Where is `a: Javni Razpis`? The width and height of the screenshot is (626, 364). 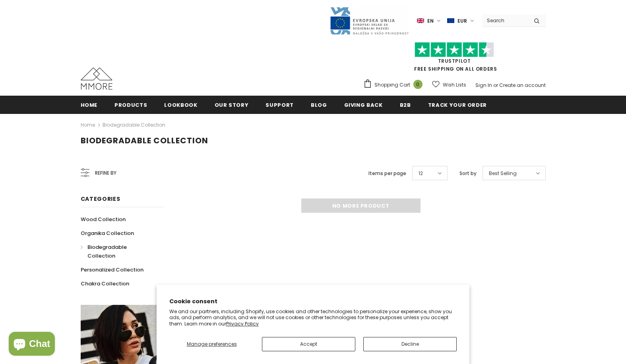
a: Javni Razpis is located at coordinates (369, 20).